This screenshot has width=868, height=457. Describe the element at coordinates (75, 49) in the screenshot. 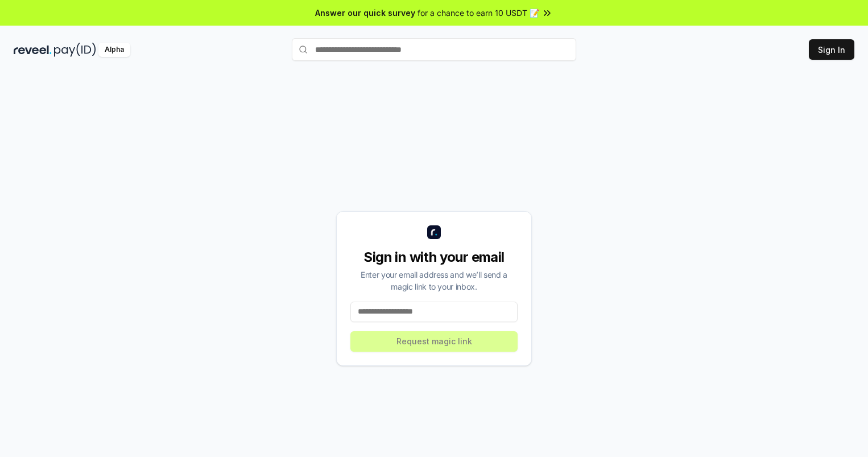

I see `img: pay_id` at that location.